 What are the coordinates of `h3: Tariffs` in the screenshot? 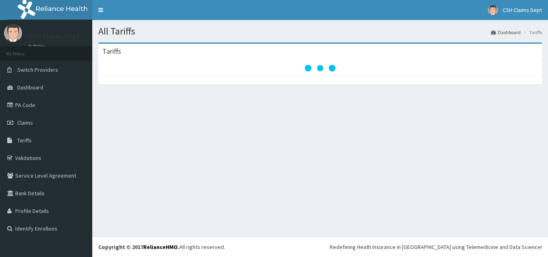 It's located at (112, 51).